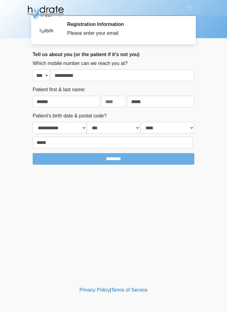 This screenshot has height=312, width=227. Describe the element at coordinates (95, 290) in the screenshot. I see `a: Privacy Policy` at that location.